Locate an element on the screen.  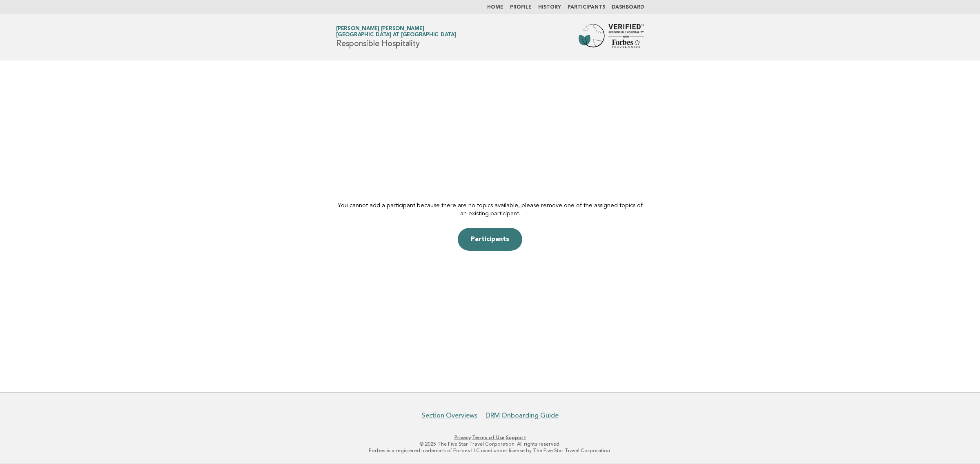
a: History is located at coordinates (550, 7).